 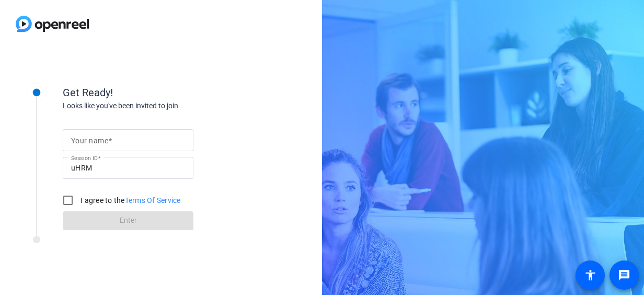 What do you see at coordinates (167, 93) in the screenshot?
I see `div: Get Ready!` at bounding box center [167, 93].